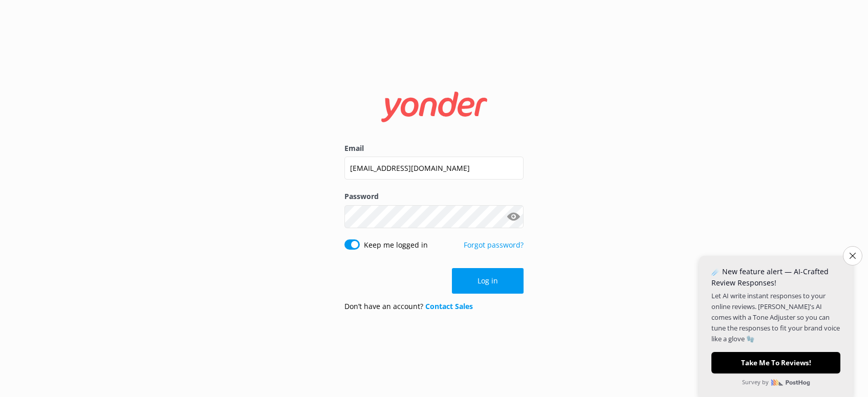 The width and height of the screenshot is (868, 397). I want to click on label: Email, so click(434, 149).